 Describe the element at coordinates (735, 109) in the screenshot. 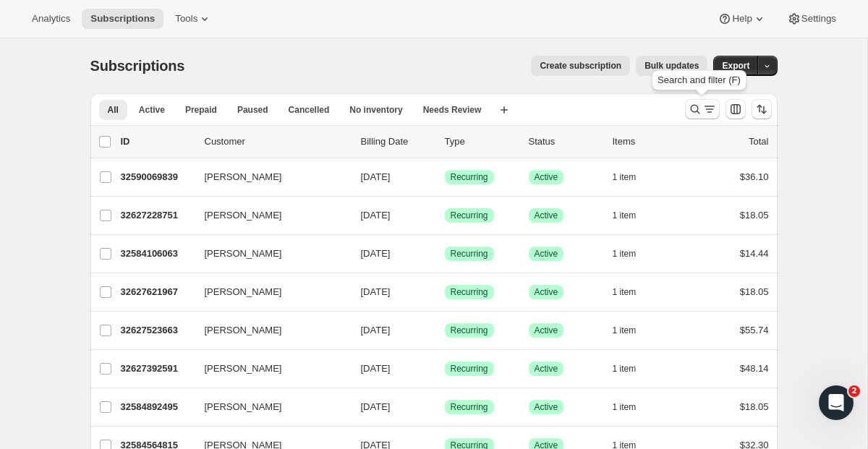

I see `button: Customize table column order and visibility` at that location.